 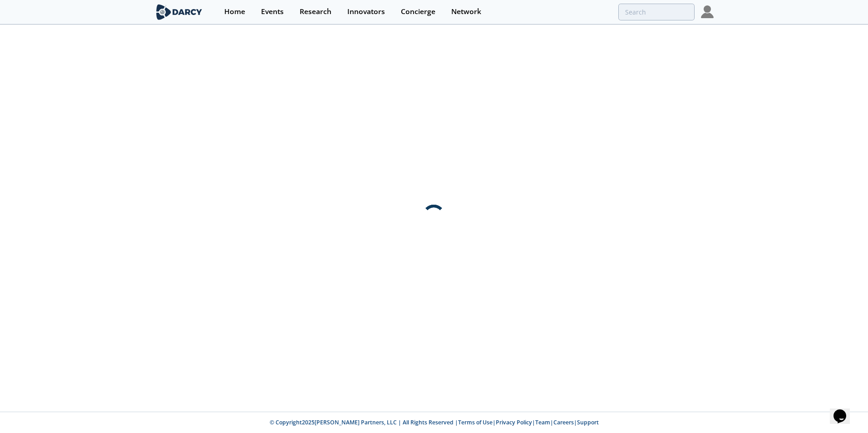 I want to click on a: Terms of Use, so click(x=475, y=423).